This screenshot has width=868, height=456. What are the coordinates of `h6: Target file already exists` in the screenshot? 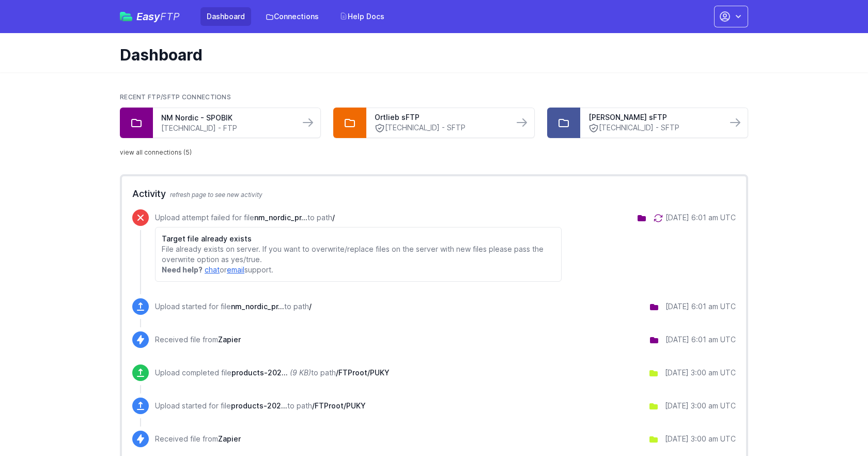 It's located at (358, 239).